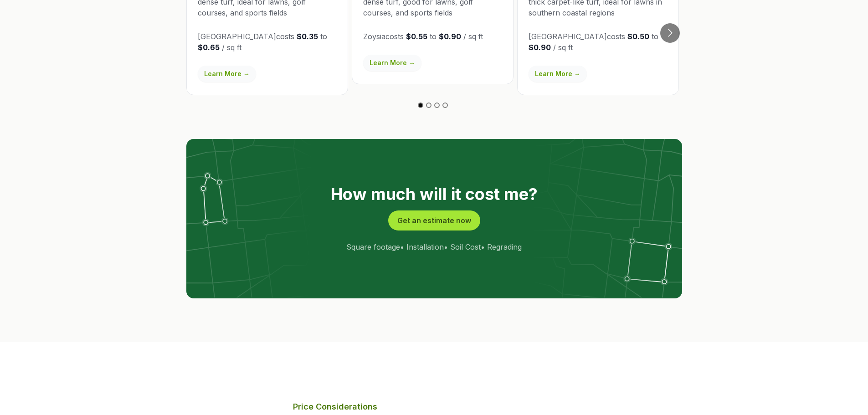 The height and width of the screenshot is (415, 868). What do you see at coordinates (445, 105) in the screenshot?
I see `button: Go to slide 4` at bounding box center [445, 105].